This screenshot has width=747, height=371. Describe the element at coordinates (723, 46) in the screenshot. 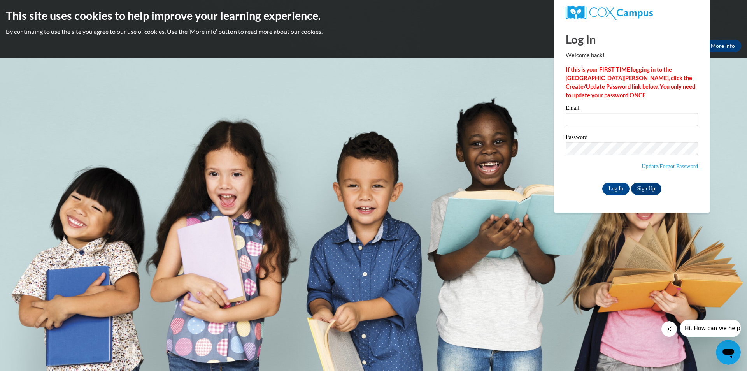

I see `a: More Info` at that location.